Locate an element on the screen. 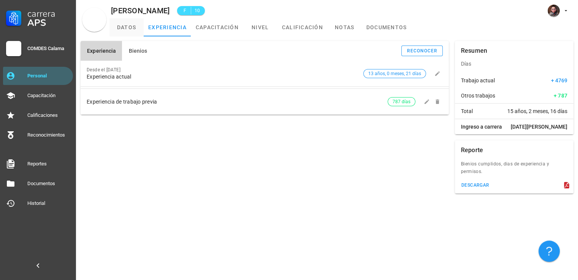 This screenshot has width=578, height=280. span: Experiencia is located at coordinates (101, 51).